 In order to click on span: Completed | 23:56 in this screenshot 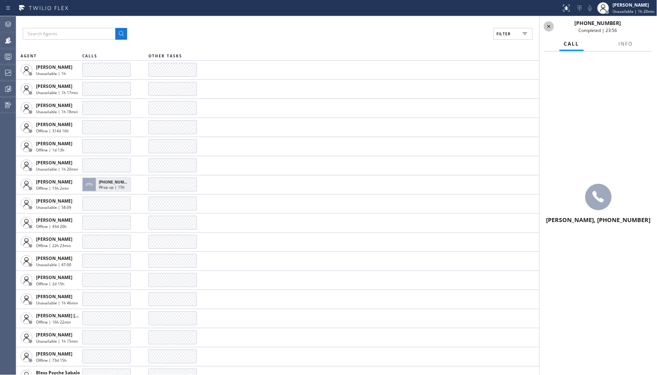, I will do `click(598, 30)`.